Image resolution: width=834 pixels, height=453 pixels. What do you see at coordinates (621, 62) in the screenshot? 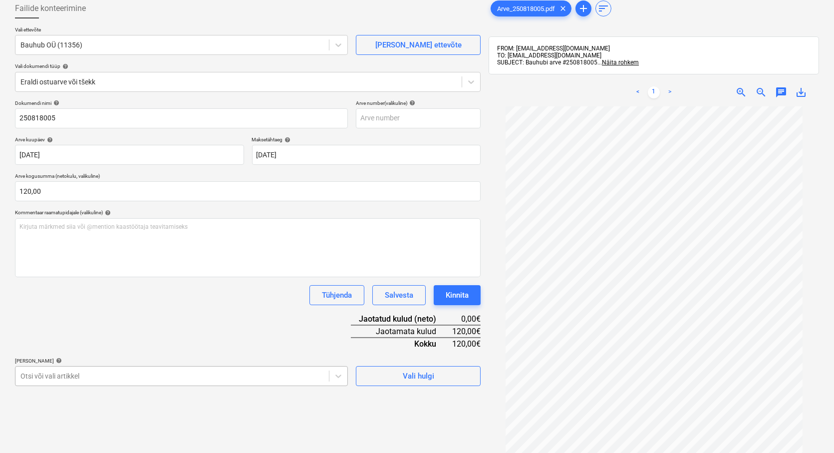
I see `span: Näita rohkem` at bounding box center [621, 62].